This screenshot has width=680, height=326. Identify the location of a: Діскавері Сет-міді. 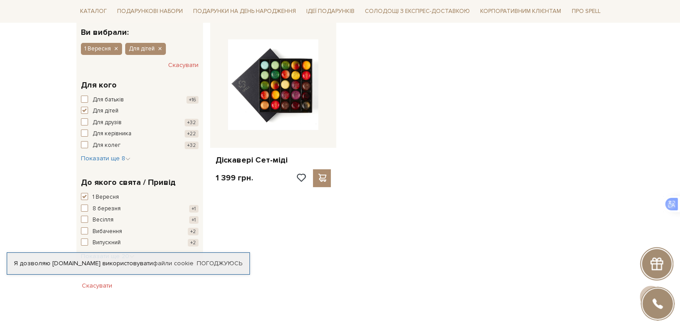
(273, 160).